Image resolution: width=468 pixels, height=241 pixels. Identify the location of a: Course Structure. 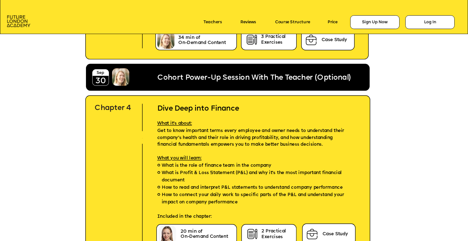
(293, 22).